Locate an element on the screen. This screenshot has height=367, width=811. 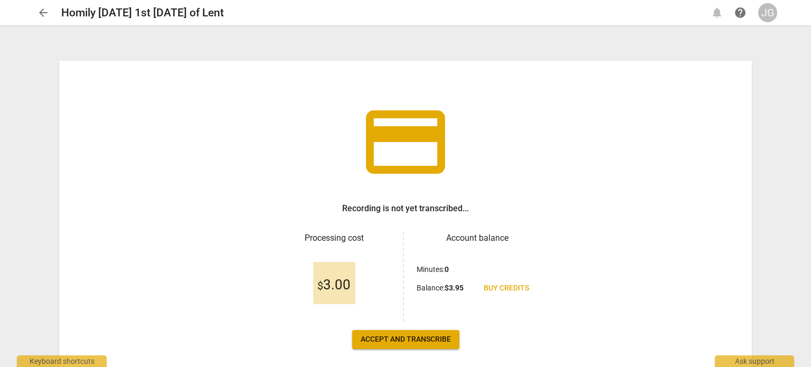
div: Keyboard shortcuts is located at coordinates (62, 361).